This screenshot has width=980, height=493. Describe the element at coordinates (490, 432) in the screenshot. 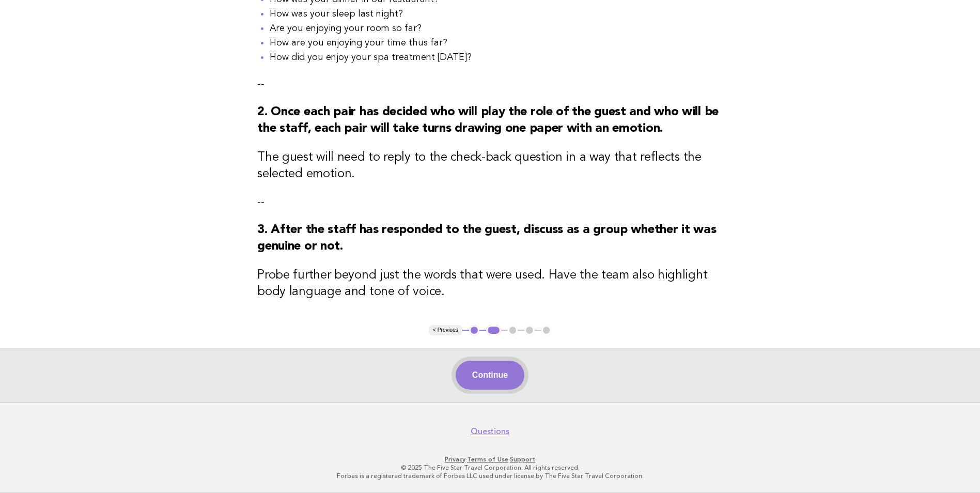

I see `a: Questions` at that location.